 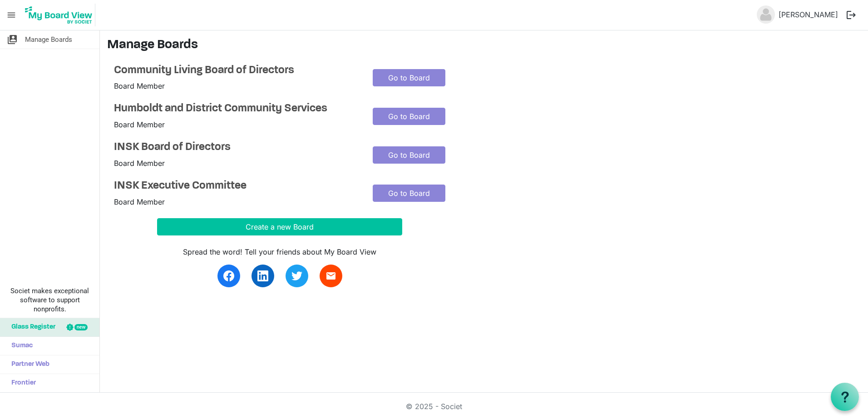 I want to click on a: © 2025 - Societ, so click(x=434, y=406).